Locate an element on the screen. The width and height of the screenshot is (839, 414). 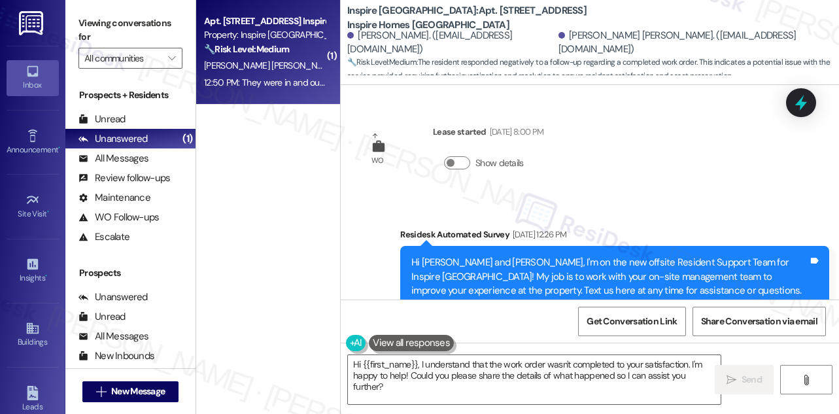
button: New Message is located at coordinates (131, 392).